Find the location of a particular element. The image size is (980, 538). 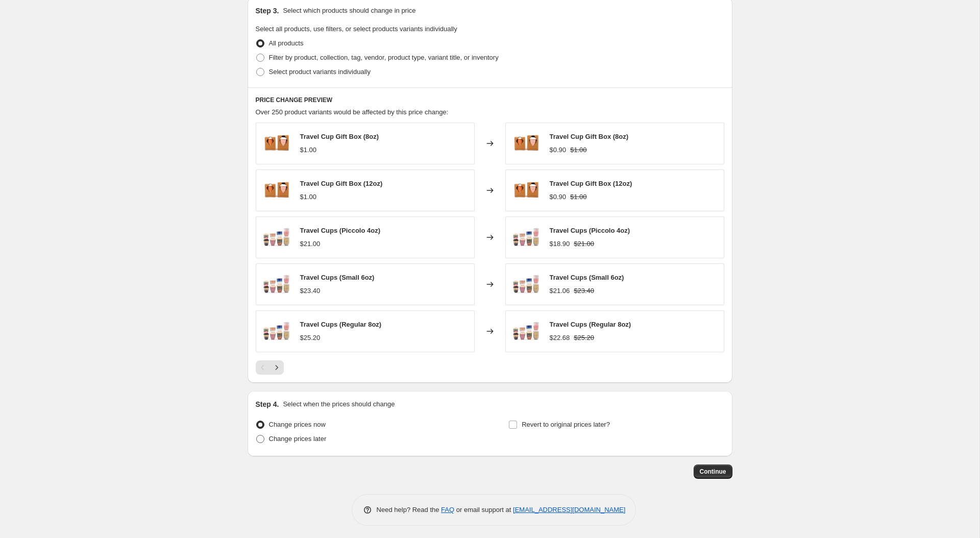

span: or email support at is located at coordinates (484, 509).